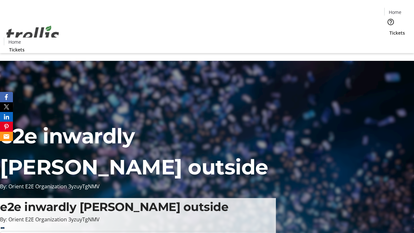 This screenshot has width=414, height=233. I want to click on img: Orient E2E Organization 3yzuyTgNMV's Logo, so click(33, 35).